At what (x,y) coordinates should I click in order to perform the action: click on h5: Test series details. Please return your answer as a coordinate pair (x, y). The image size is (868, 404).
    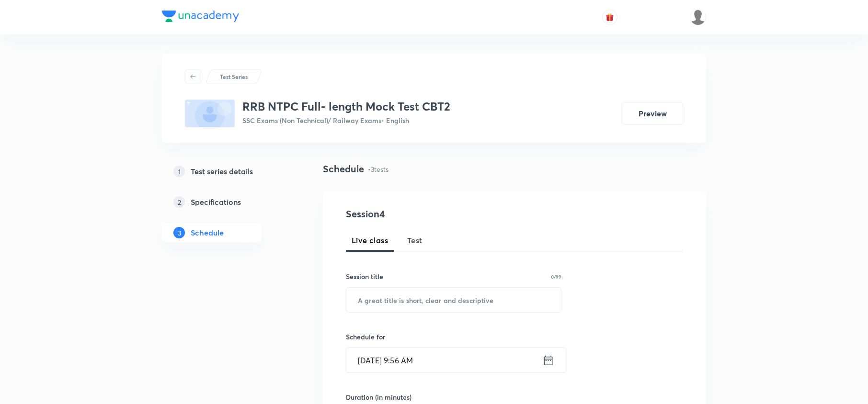
    Looking at the image, I should click on (222, 172).